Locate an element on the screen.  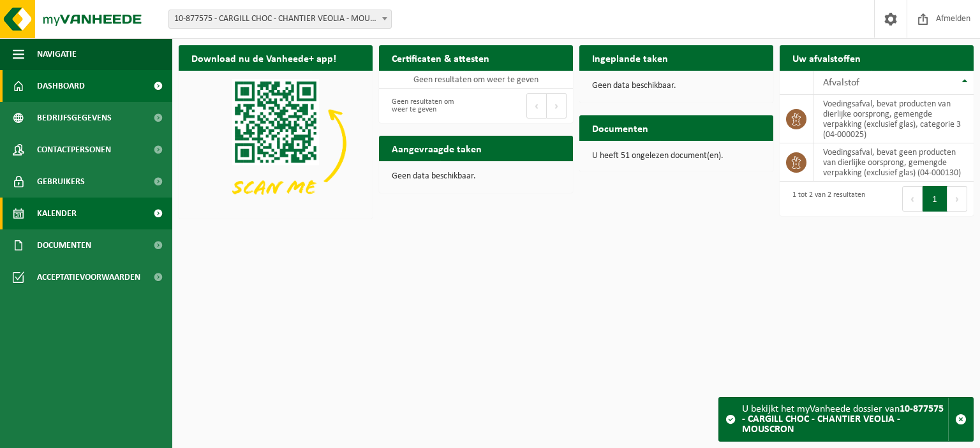
h2: Uw afvalstoffen is located at coordinates (826, 57).